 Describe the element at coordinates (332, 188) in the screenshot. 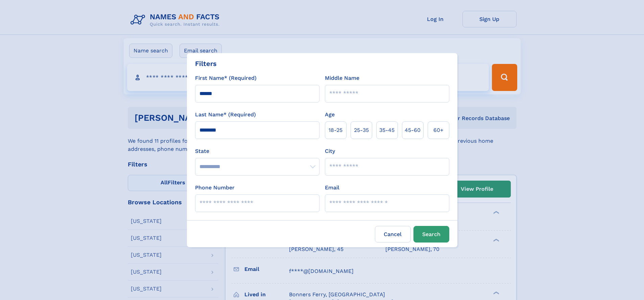

I see `label: Email` at that location.